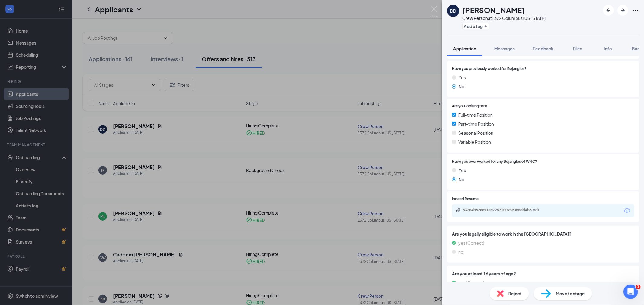 The image size is (644, 305). What do you see at coordinates (475, 142) in the screenshot?
I see `span: Variable Position` at bounding box center [475, 142].